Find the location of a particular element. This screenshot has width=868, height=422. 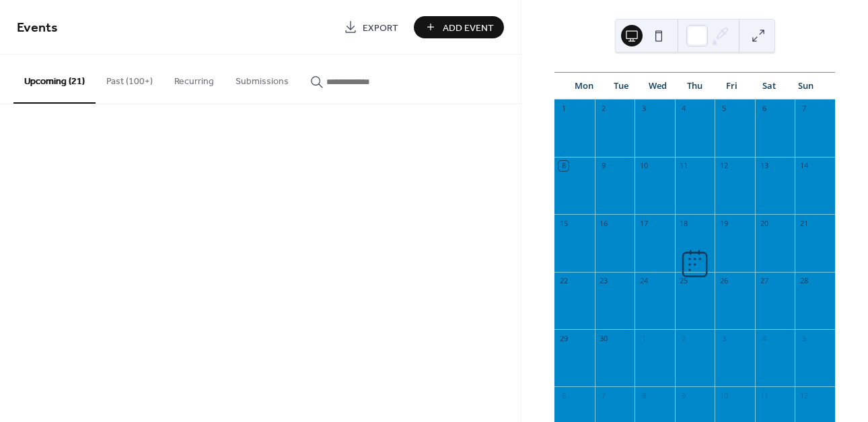

div: Wed is located at coordinates (658, 86).